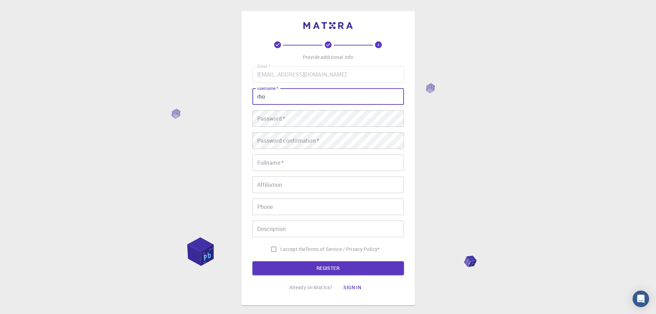 Image resolution: width=656 pixels, height=314 pixels. What do you see at coordinates (343, 249) in the screenshot?
I see `p: Terms of Service / Privacy Policy *` at bounding box center [343, 249].